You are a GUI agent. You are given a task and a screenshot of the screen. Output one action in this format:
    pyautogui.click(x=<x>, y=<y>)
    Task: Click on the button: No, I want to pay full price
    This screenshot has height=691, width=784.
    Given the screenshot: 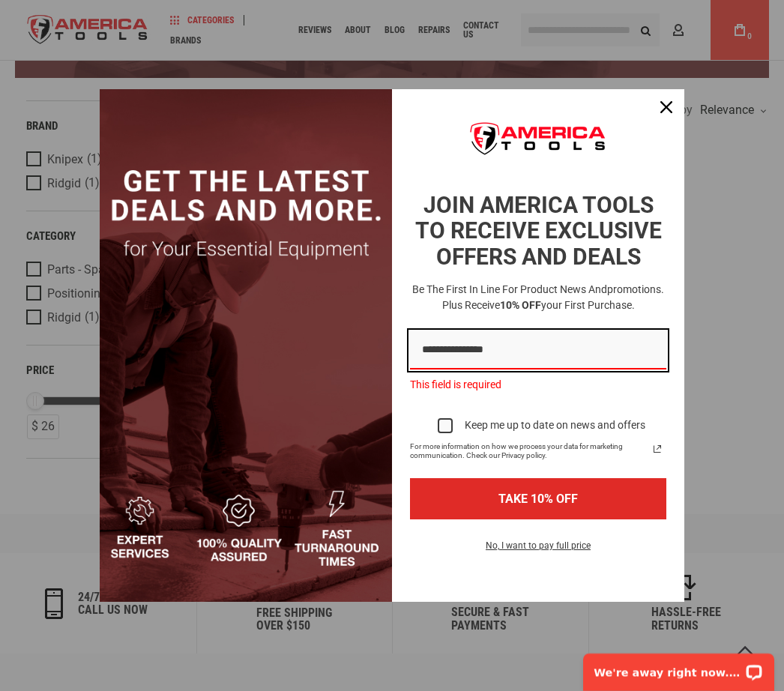 What is the action you would take?
    pyautogui.click(x=538, y=550)
    